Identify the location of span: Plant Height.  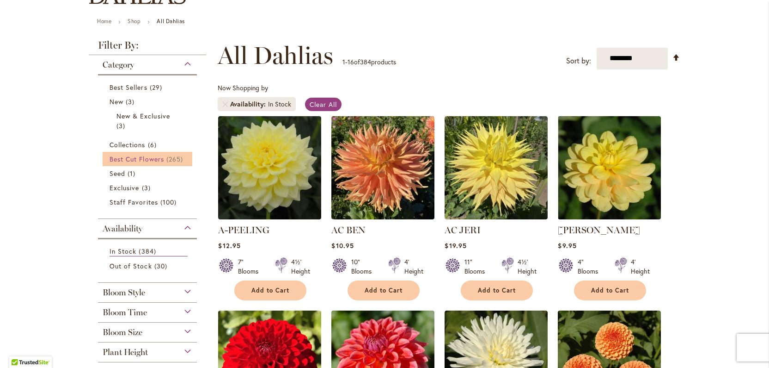
(125, 352).